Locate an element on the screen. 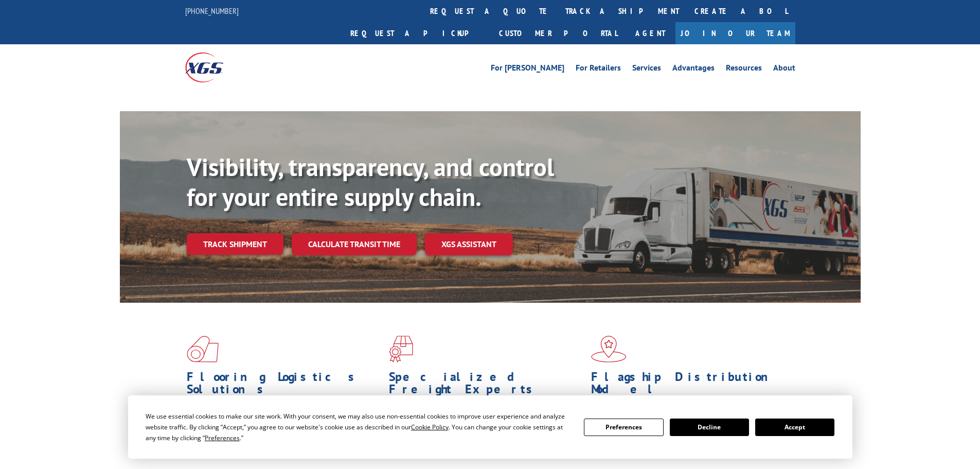 This screenshot has height=469, width=980. a: Advantages is located at coordinates (694, 70).